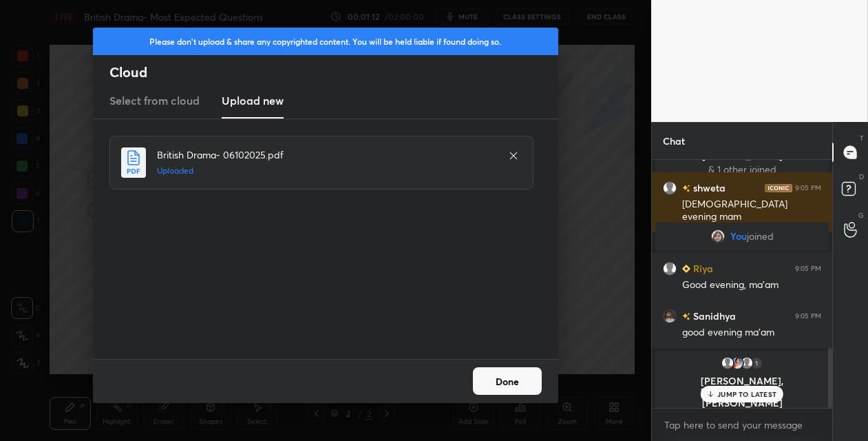 This screenshot has width=868, height=441. Describe the element at coordinates (508, 381) in the screenshot. I see `button: Done` at that location.